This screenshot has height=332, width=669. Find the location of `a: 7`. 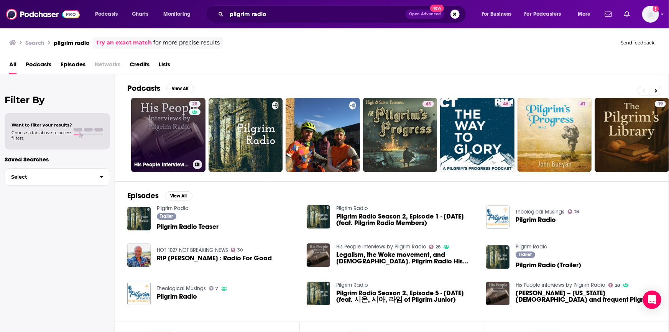

a: 7 is located at coordinates (214, 288).